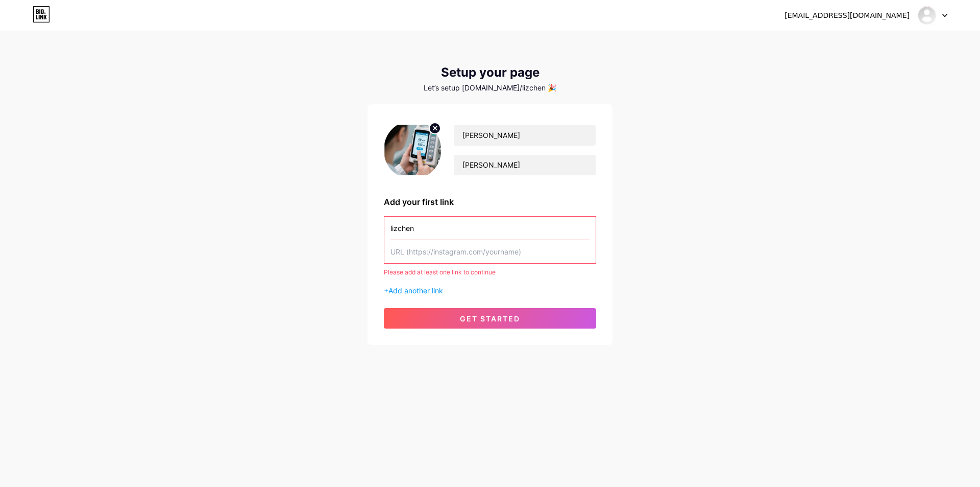 The height and width of the screenshot is (487, 980). What do you see at coordinates (490, 202) in the screenshot?
I see `div: Add your first link` at bounding box center [490, 202].